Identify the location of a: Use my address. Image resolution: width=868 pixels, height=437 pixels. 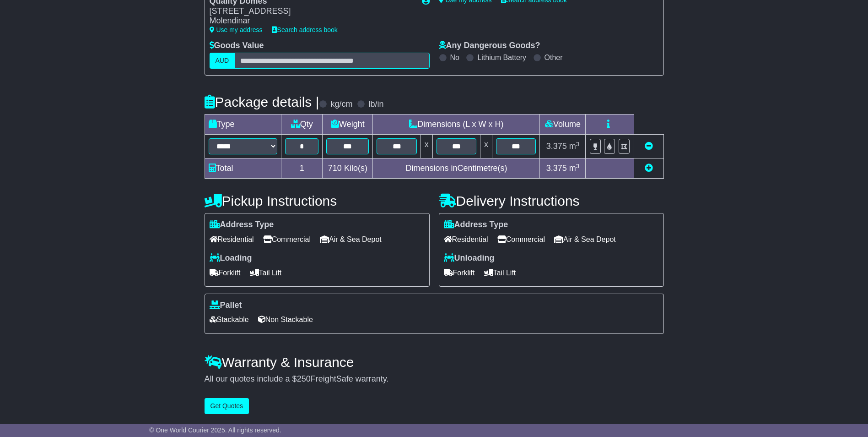
(236, 29).